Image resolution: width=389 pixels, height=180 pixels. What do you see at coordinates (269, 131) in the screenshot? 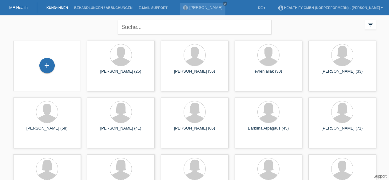
I see `div: Barblina Arpagaus (45)` at bounding box center [269, 131].